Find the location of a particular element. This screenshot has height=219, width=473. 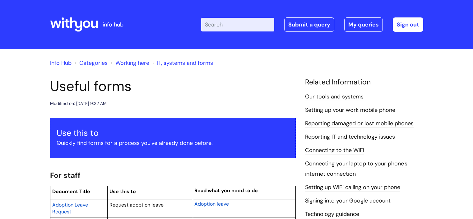

a: My queries is located at coordinates (363, 25).